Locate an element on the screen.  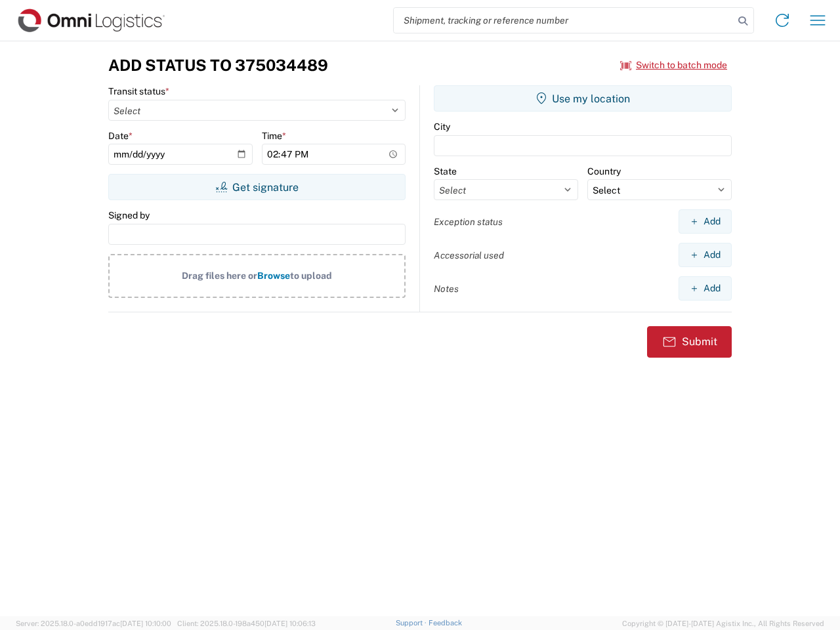
label: State is located at coordinates (445, 171).